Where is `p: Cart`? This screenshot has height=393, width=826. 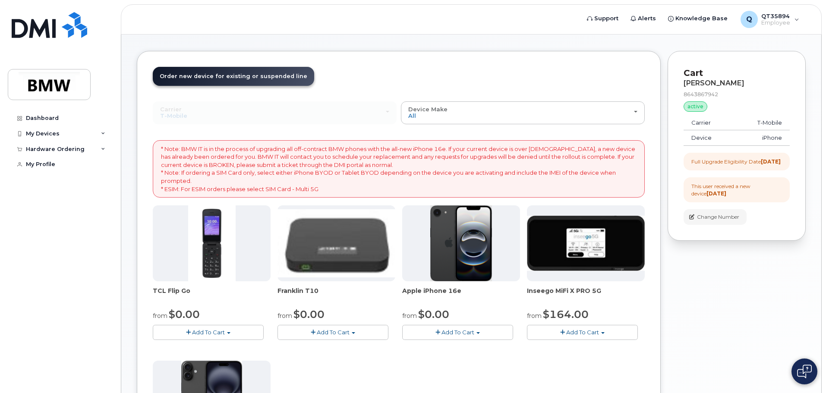
p: Cart is located at coordinates (737, 73).